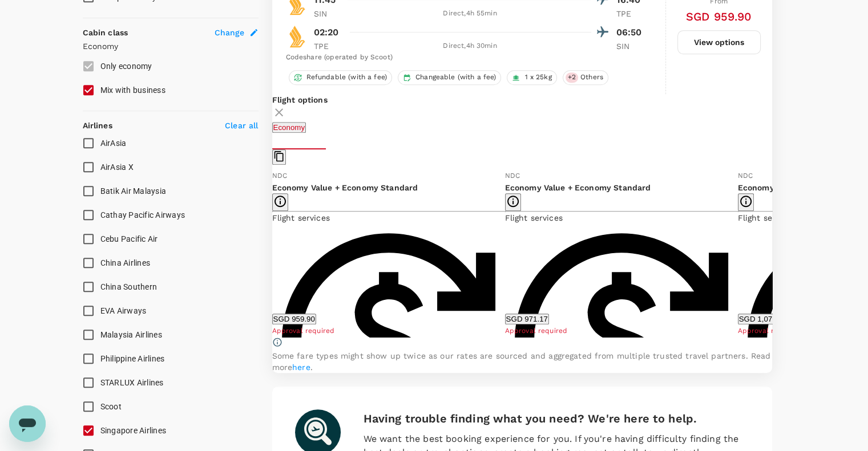 The width and height of the screenshot is (868, 451). Describe the element at coordinates (522, 100) in the screenshot. I see `p: Flight options` at that location.